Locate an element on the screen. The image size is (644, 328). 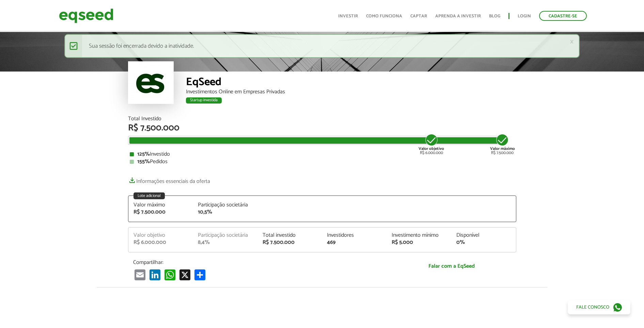
div: Startup investida is located at coordinates (204, 100).